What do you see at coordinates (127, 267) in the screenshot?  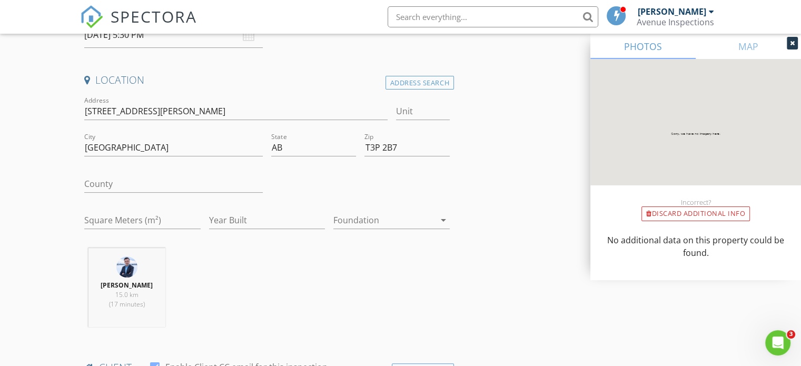 I see `img: whatsapp_image_20241126_at_11.02.18_pm.jpeg` at bounding box center [127, 267].